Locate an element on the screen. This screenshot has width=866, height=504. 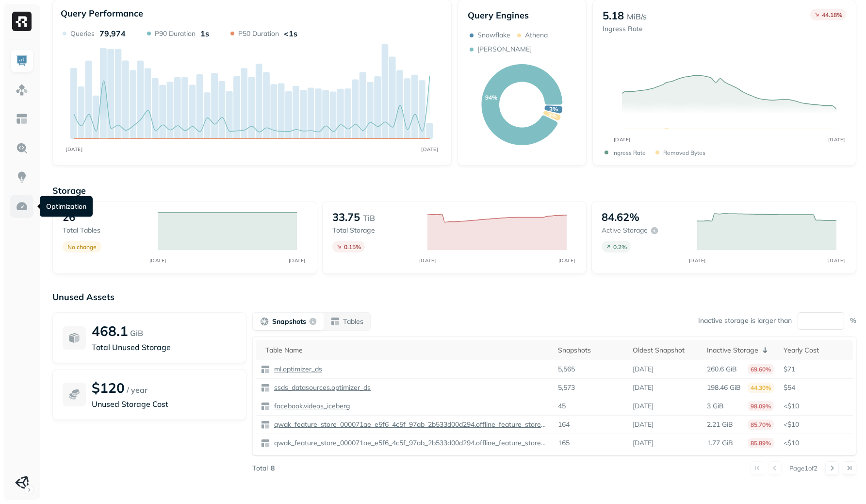
p: 198.46 GiB is located at coordinates (724, 387).